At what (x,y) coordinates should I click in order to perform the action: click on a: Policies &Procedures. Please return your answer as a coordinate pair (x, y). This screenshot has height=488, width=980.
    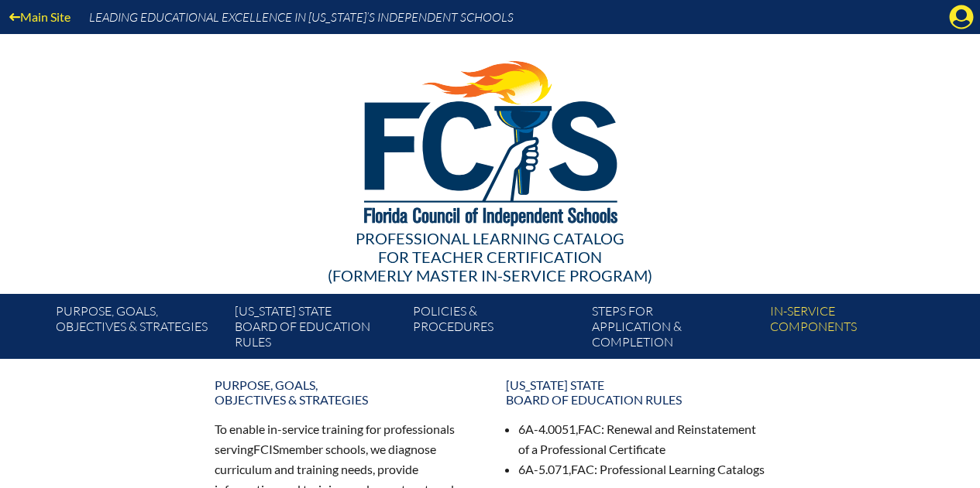
    Looking at the image, I should click on (495, 330).